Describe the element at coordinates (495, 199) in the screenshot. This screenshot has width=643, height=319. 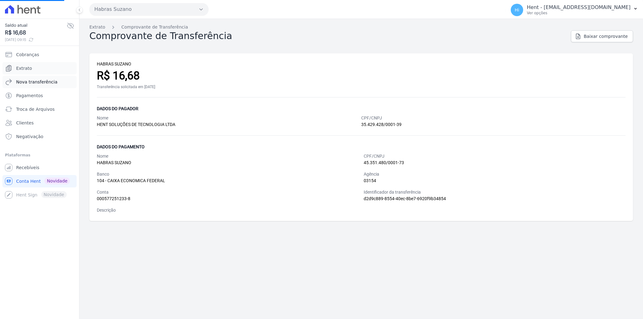
I see `div: d2d9c889-8554-40ec-8be7-6920f9b34854` at that location.